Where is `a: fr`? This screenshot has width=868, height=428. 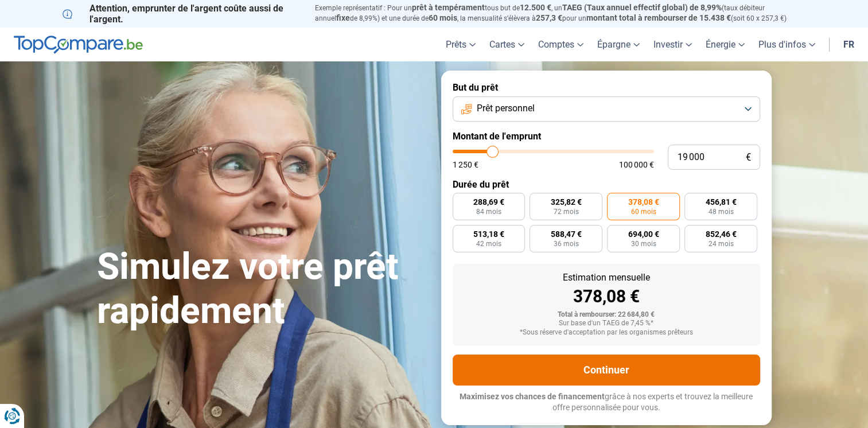
a: fr is located at coordinates (849, 44).